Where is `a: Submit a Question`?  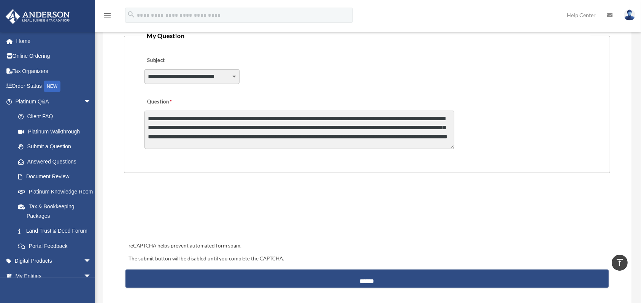 a: Submit a Question is located at coordinates (55, 147).